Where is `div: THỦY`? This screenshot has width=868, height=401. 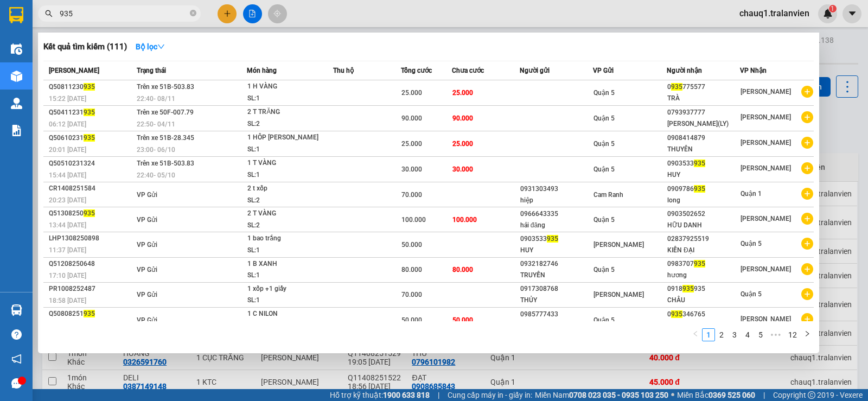
div: THỦY is located at coordinates (557, 300).